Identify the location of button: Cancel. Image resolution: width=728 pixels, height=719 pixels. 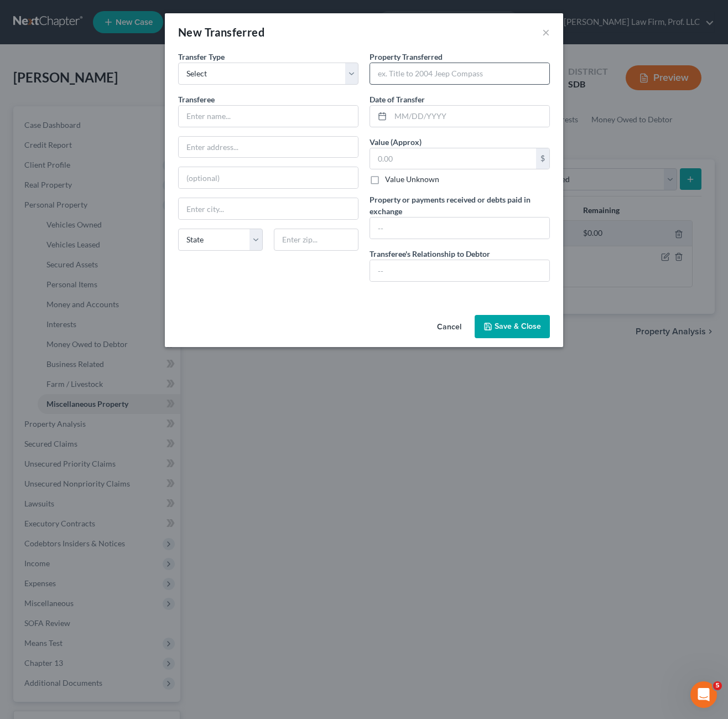
(449, 327).